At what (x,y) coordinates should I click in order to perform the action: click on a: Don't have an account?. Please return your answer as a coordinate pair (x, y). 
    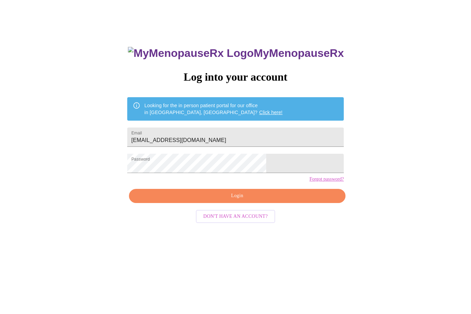
    Looking at the image, I should click on (235, 216).